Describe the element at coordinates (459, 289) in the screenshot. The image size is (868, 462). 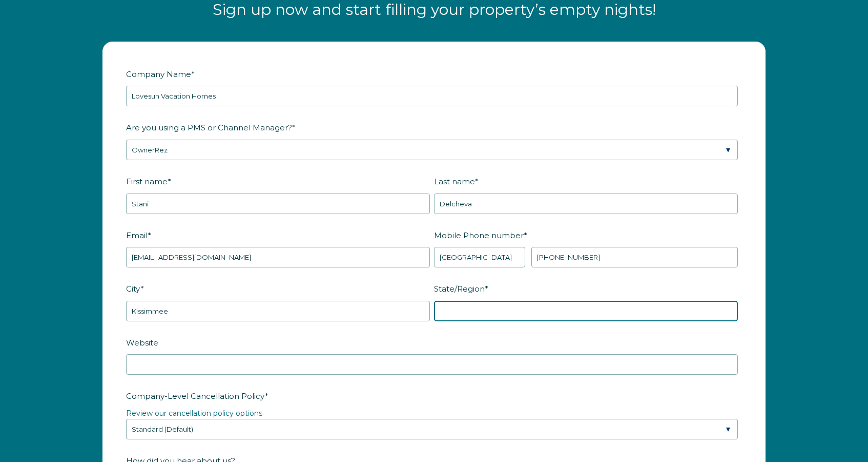
I see `span: State/Region` at that location.